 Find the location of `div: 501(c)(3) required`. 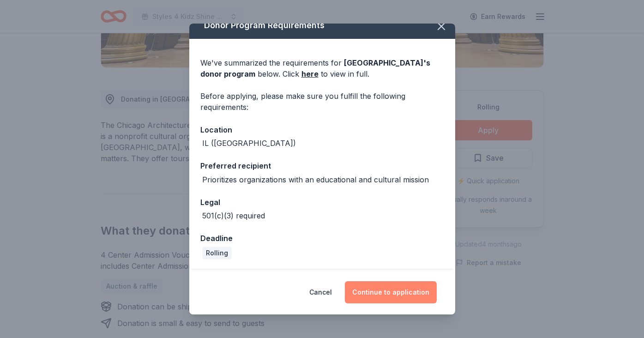

div: 501(c)(3) required is located at coordinates (233, 216).